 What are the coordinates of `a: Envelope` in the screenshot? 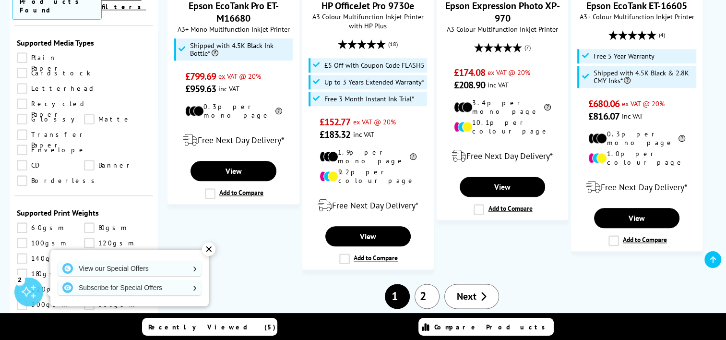 It's located at (51, 150).